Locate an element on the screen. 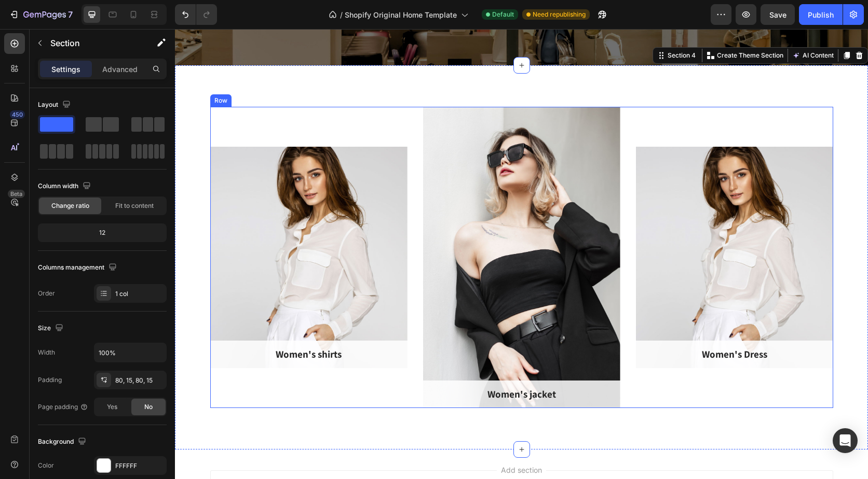 This screenshot has width=868, height=479. div: Background is located at coordinates (63, 442).